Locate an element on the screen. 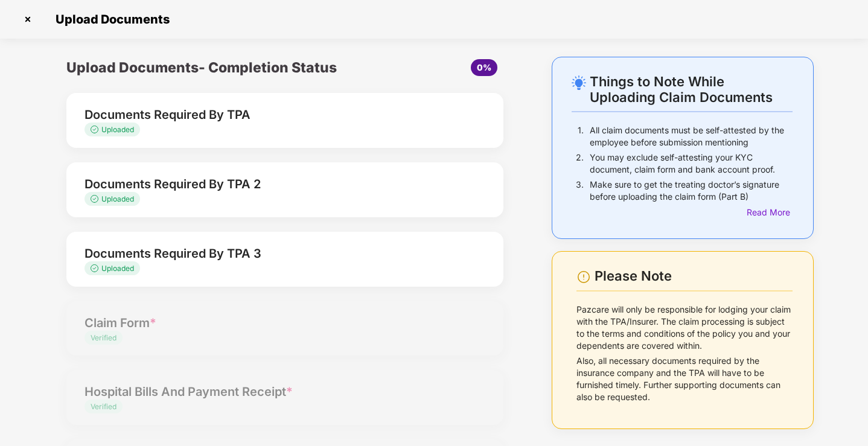 The image size is (868, 446). img: svg+xml;base64,PHN2ZyB4bWxucz0iaHR0cDovL3d3dy53My5vcmcvMjAwMC9zdmciIHdpZHRoPSIyNC4wOTMiIGhlaWdodD... is located at coordinates (578, 82).